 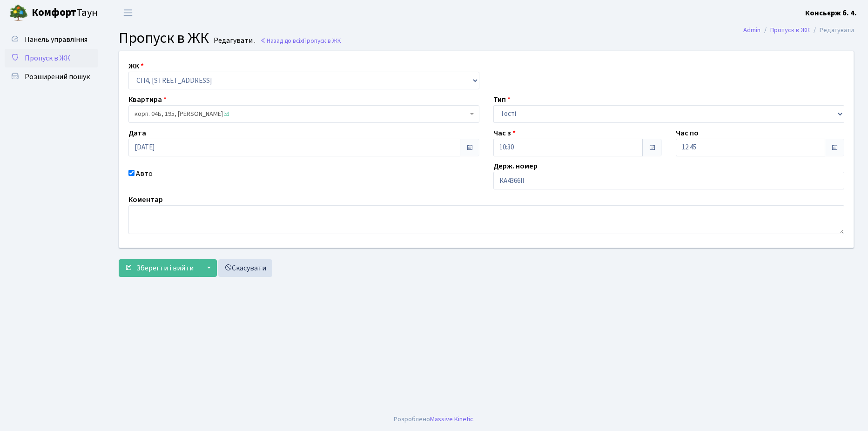 What do you see at coordinates (687, 133) in the screenshot?
I see `label: Час по` at bounding box center [687, 133].